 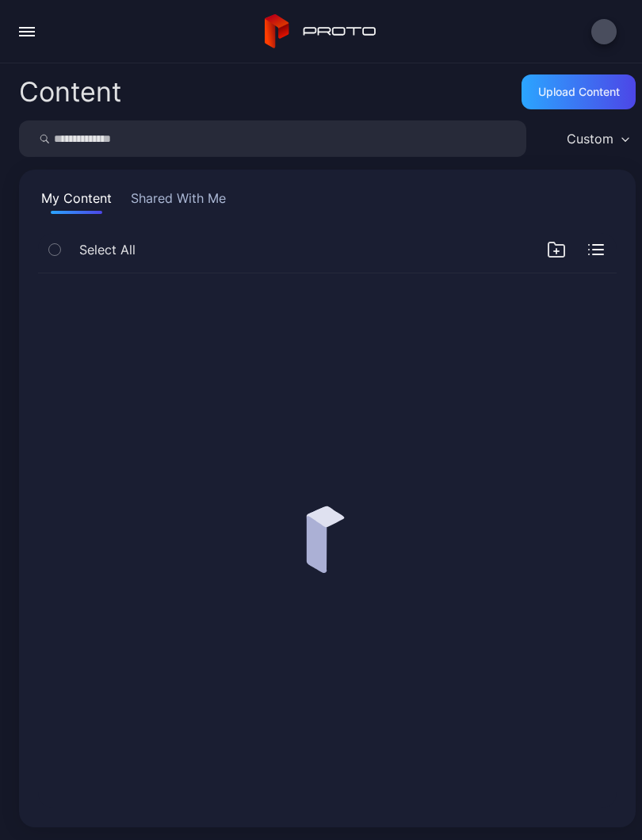 What do you see at coordinates (76, 201) in the screenshot?
I see `button: My Content` at bounding box center [76, 201].